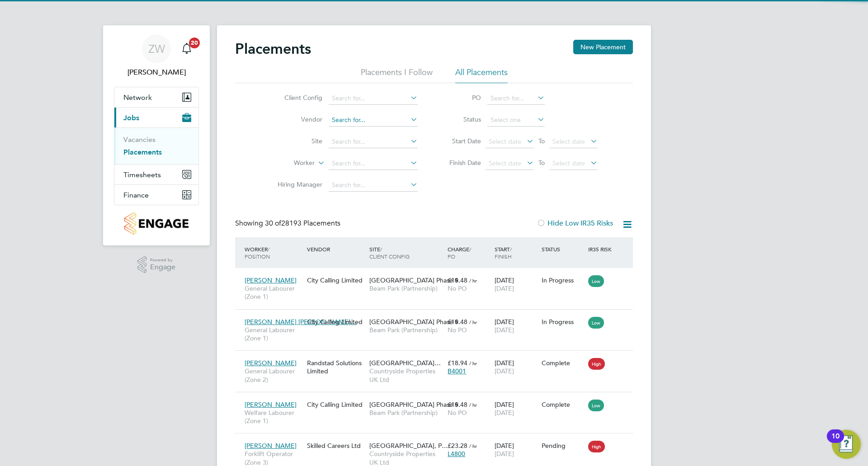 This screenshot has width=868, height=466. What do you see at coordinates (481, 75) in the screenshot?
I see `li: All Placements` at bounding box center [481, 75].